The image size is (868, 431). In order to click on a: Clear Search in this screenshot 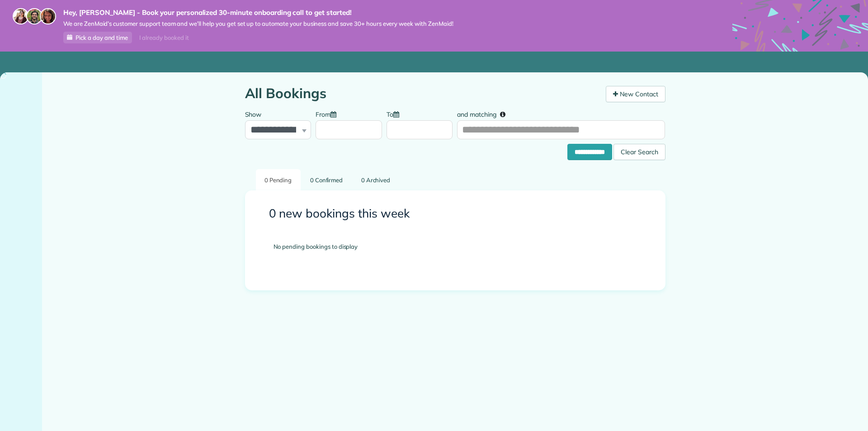, I will do `click(639, 149)`.